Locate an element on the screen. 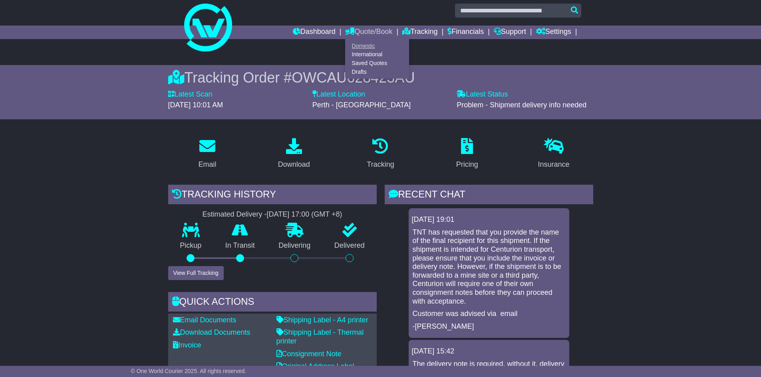 Image resolution: width=761 pixels, height=377 pixels. p: Pickup is located at coordinates (191, 246).